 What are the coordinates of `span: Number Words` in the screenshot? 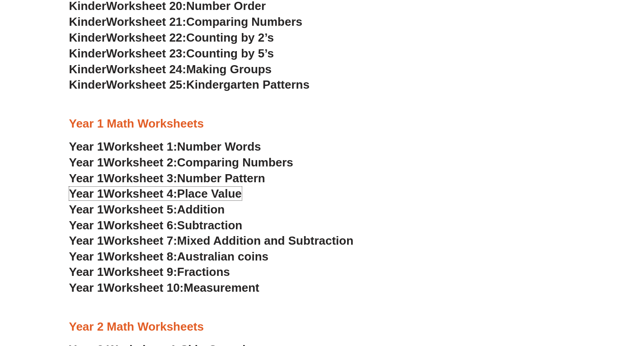 It's located at (219, 146).